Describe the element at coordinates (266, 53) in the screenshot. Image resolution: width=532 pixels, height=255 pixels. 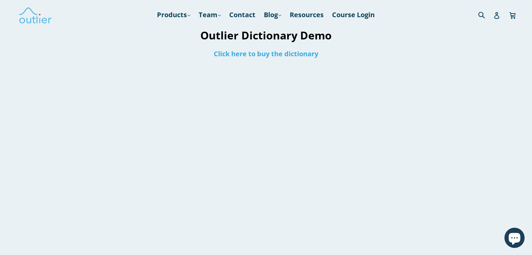
I see `a: Click here to buy the dictionary` at that location.